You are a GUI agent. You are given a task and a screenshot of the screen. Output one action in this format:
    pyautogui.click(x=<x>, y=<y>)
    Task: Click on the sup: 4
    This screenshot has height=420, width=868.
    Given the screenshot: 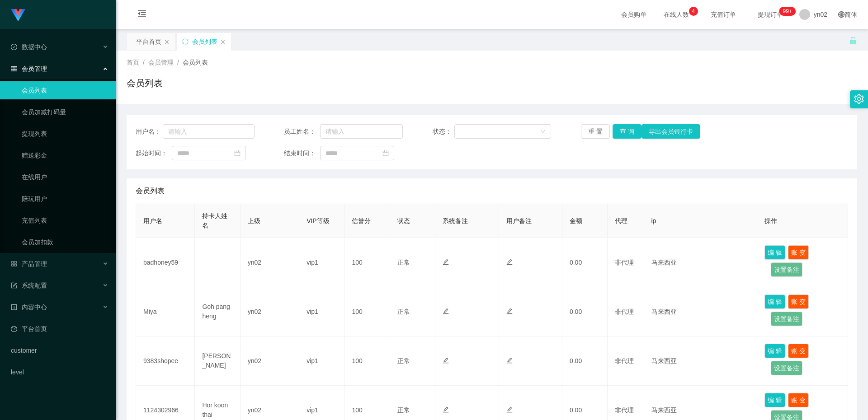 What is the action you would take?
    pyautogui.click(x=693, y=11)
    